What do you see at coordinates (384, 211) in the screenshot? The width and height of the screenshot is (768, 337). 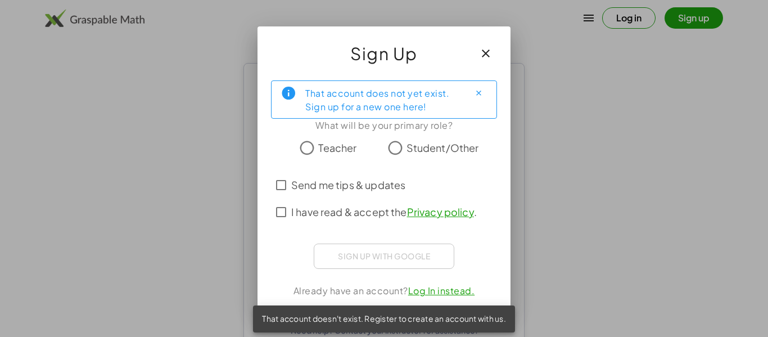 I see `span: I have read & accept the .` at bounding box center [384, 211].